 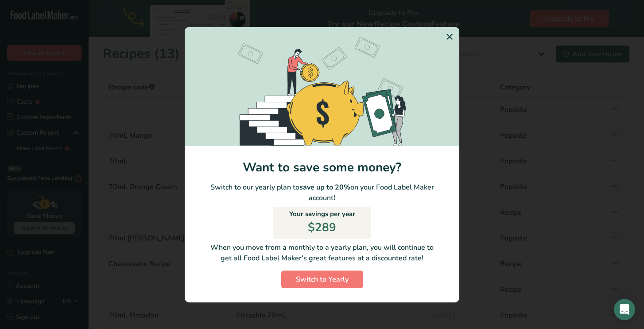 I want to click on span: Switch to Yearly, so click(x=322, y=280).